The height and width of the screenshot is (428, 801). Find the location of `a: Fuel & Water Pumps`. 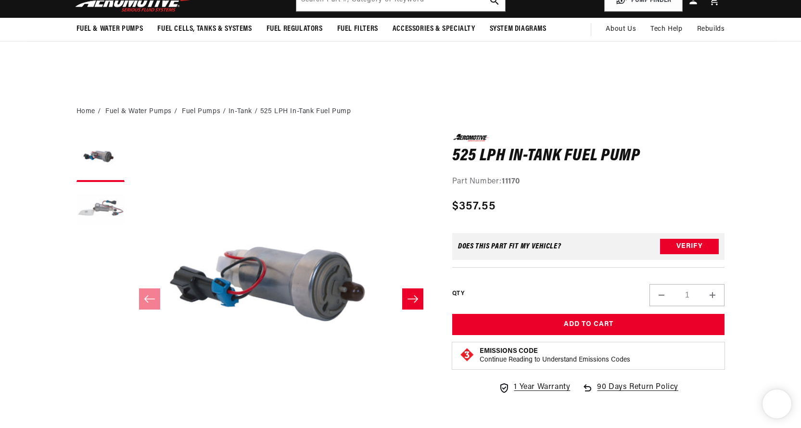

a: Fuel & Water Pumps is located at coordinates (139, 112).